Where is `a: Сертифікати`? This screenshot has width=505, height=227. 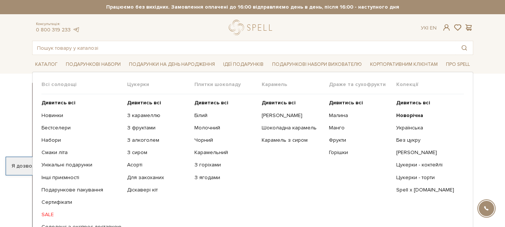
a: Сертифікати is located at coordinates (81, 202).